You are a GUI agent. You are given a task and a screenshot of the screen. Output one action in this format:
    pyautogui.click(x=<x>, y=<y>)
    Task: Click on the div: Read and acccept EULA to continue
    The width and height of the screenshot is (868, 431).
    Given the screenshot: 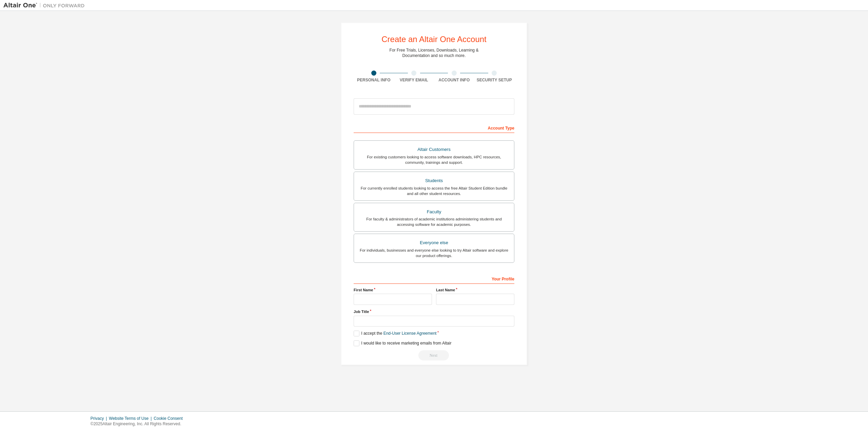 What is the action you would take?
    pyautogui.click(x=434, y=355)
    